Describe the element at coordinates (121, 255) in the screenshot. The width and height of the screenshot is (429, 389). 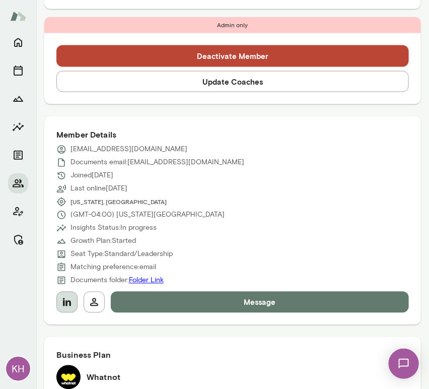
I see `p: Seat Type: Standard/Leadership` at that location.